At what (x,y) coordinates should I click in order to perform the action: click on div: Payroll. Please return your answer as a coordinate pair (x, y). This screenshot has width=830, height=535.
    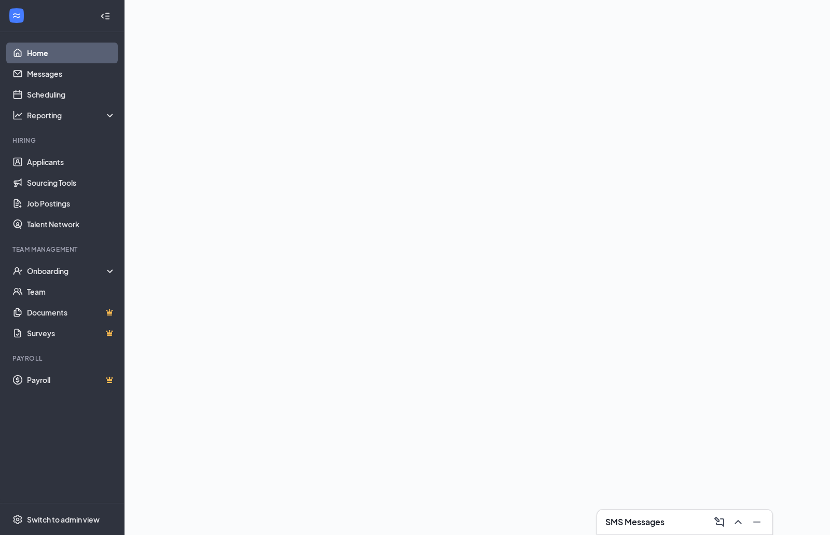
    Looking at the image, I should click on (63, 358).